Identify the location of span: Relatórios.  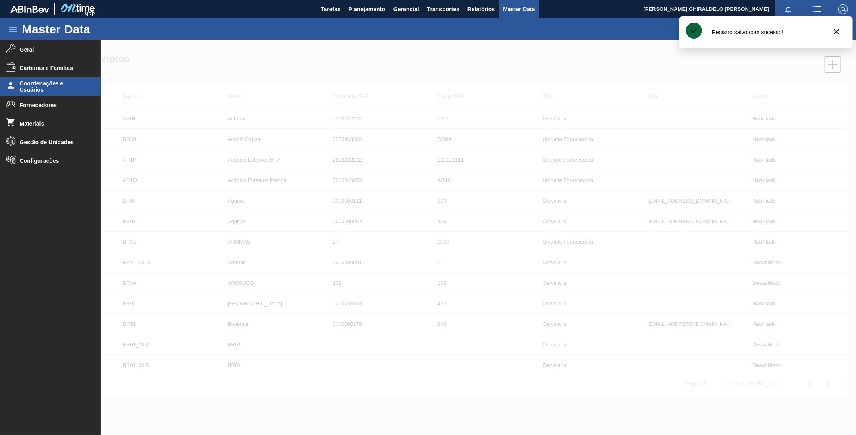
(481, 9).